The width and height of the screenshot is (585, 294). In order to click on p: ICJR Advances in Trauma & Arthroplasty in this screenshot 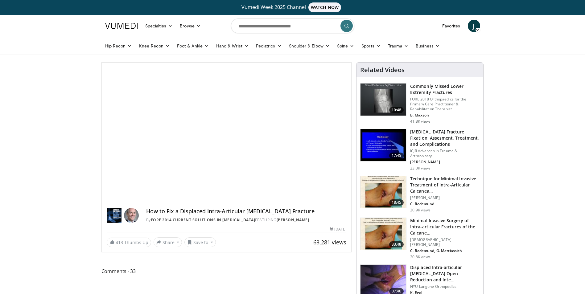, I will do `click(445, 154)`.